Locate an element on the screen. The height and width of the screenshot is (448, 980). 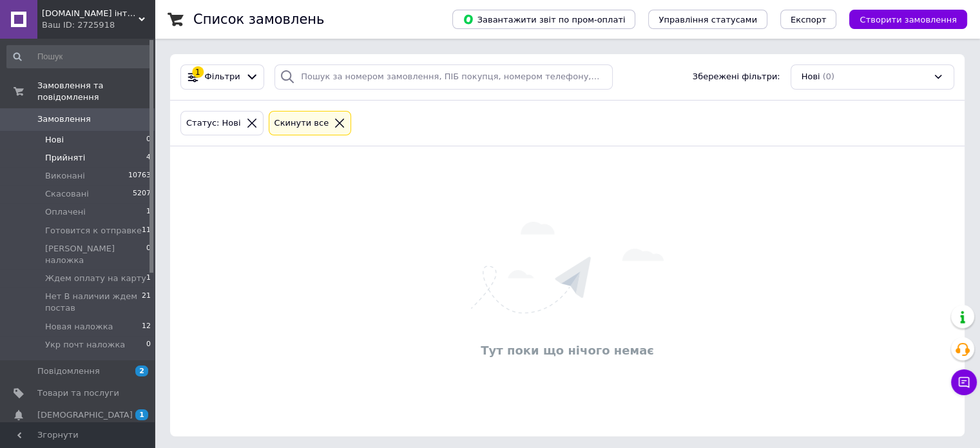
span: 12 is located at coordinates (147, 327).